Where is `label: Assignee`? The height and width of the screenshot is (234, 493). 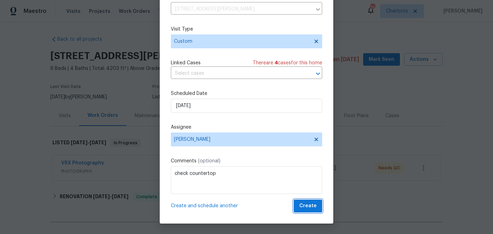
label: Assignee is located at coordinates (247, 127).